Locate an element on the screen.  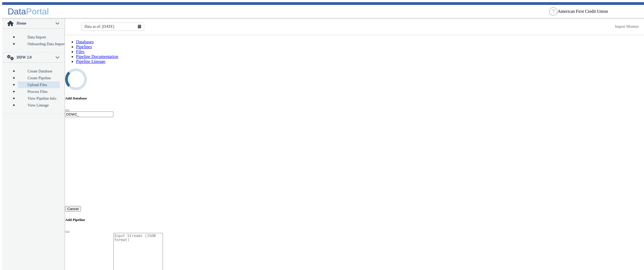
span: DDW 2.0 is located at coordinates (35, 58).